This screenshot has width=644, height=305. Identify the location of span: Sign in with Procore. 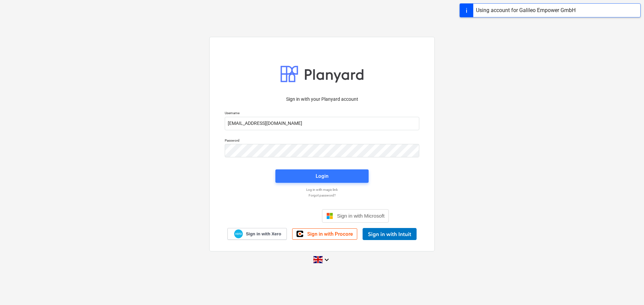
(330, 234).